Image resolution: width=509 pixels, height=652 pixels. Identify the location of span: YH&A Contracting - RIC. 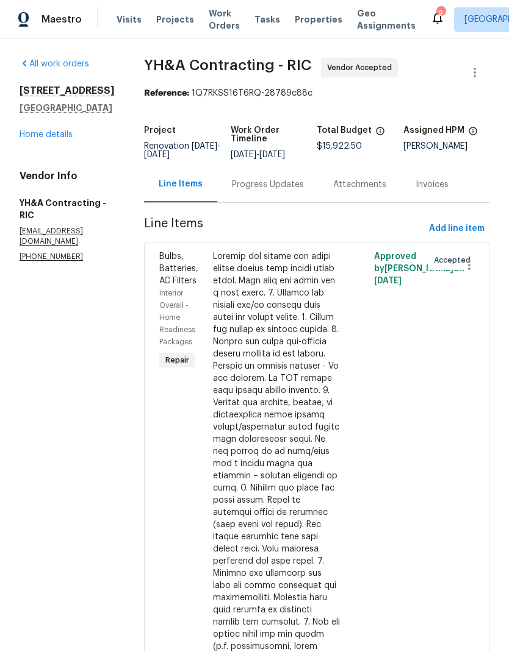
(227, 65).